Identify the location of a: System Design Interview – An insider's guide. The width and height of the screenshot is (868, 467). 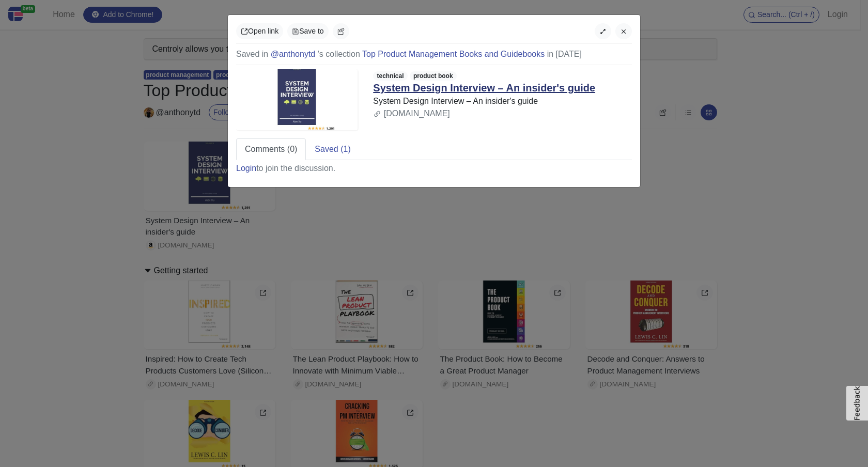
(484, 88).